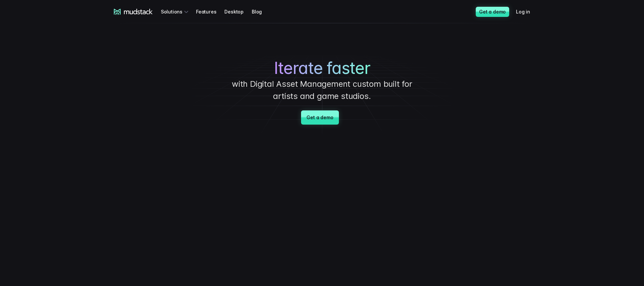  I want to click on a: mudstack logo, so click(133, 12).